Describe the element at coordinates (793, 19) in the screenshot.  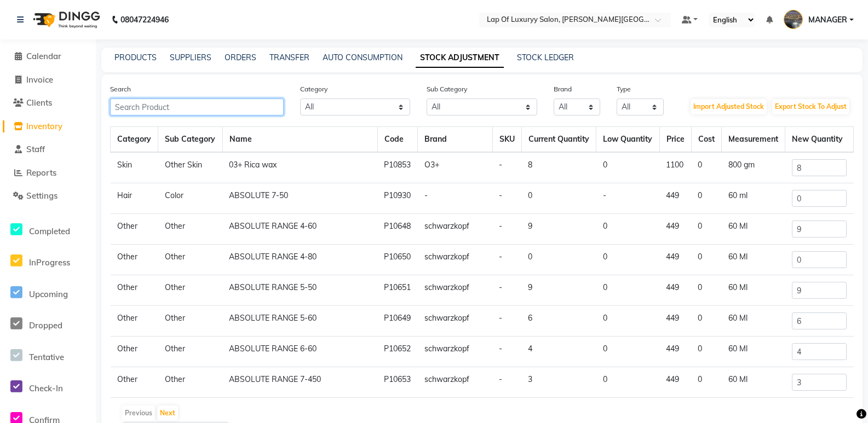
I see `img: MANAGER` at that location.